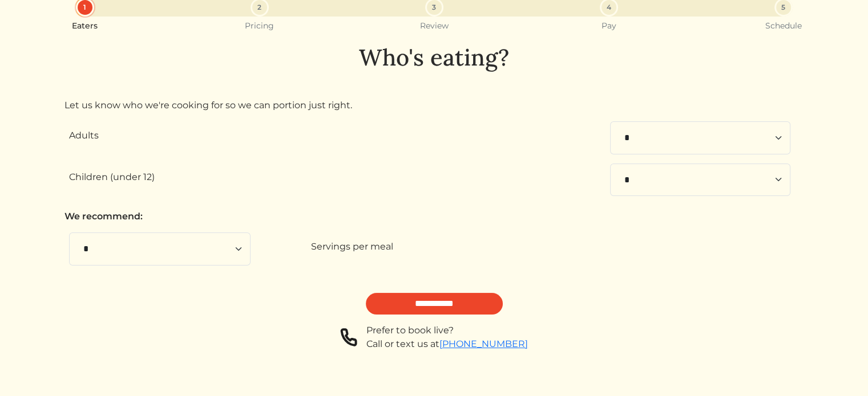 The width and height of the screenshot is (868, 396). I want to click on img: phone-a8f1853615f4955a6c6381654e1c0f7430ed919b147d78756318837811cda3a7.svg, so click(348, 338).